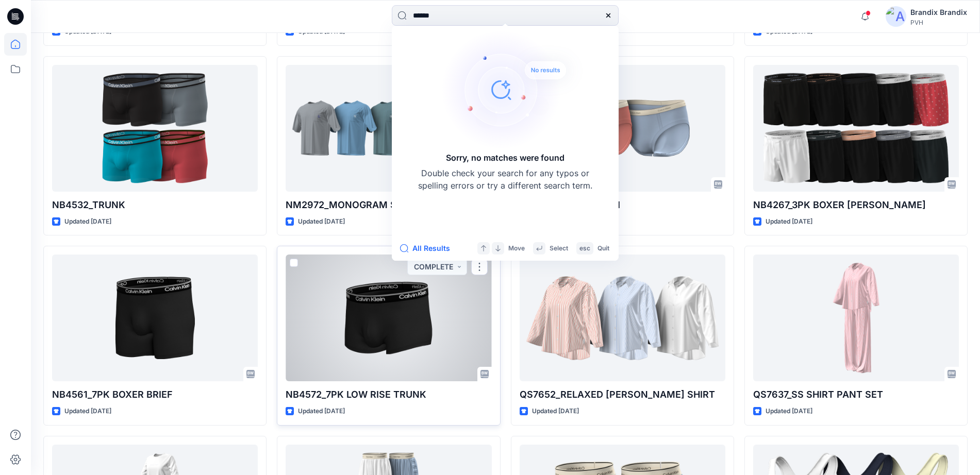  What do you see at coordinates (622, 129) in the screenshot?
I see `a: QF8598AD_1PK BIKINI` at bounding box center [622, 129].